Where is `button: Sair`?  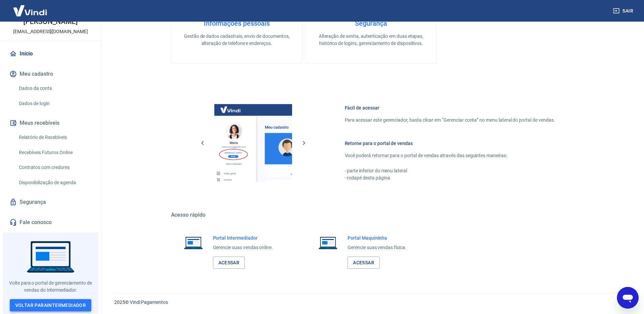 button: Sair is located at coordinates (624, 11).